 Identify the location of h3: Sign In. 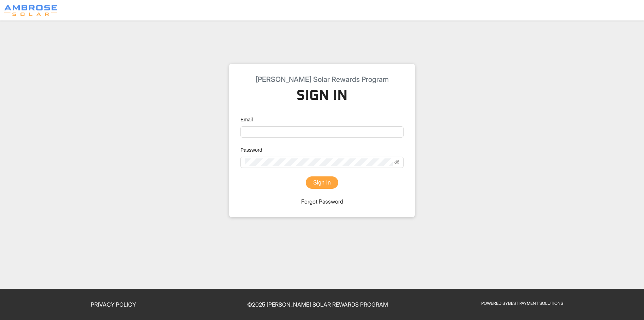
(322, 97).